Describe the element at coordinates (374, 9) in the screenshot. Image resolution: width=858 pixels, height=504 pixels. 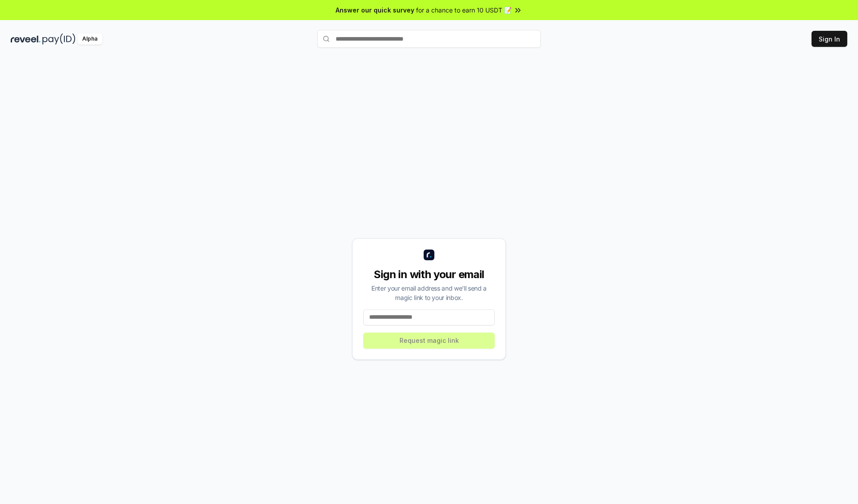
I see `span: Answer our quick survey` at that location.